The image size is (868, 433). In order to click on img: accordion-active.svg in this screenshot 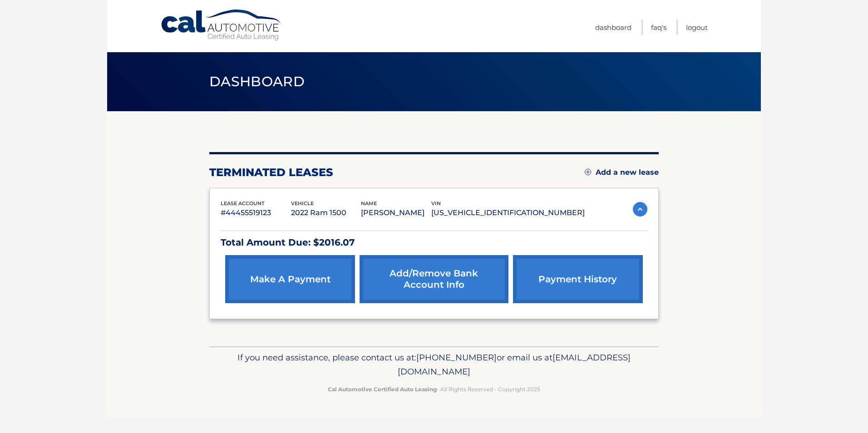, I will do `click(640, 209)`.